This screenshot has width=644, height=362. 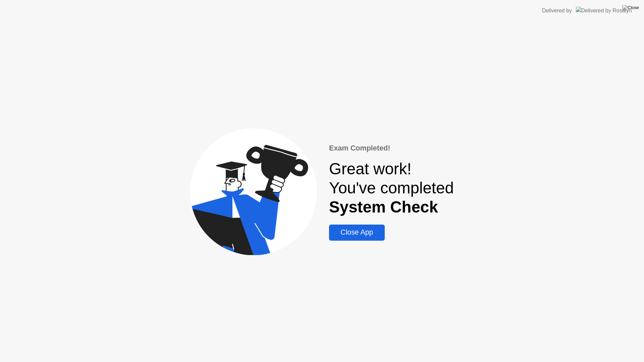 What do you see at coordinates (383, 207) in the screenshot?
I see `b: System Check` at bounding box center [383, 207].